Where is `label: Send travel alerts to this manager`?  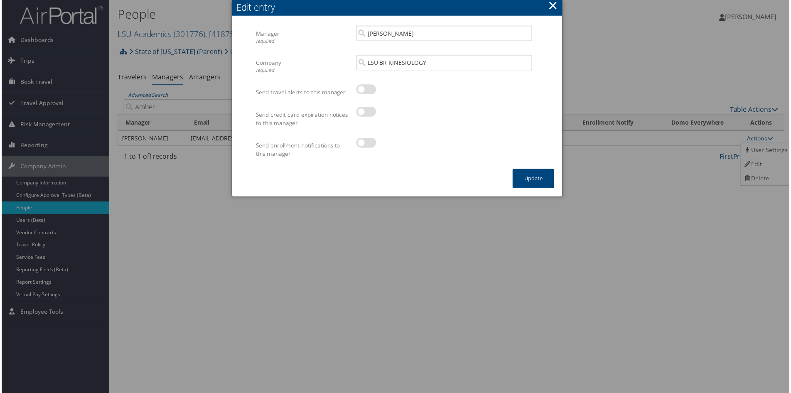 label: Send travel alerts to this manager is located at coordinates (302, 93).